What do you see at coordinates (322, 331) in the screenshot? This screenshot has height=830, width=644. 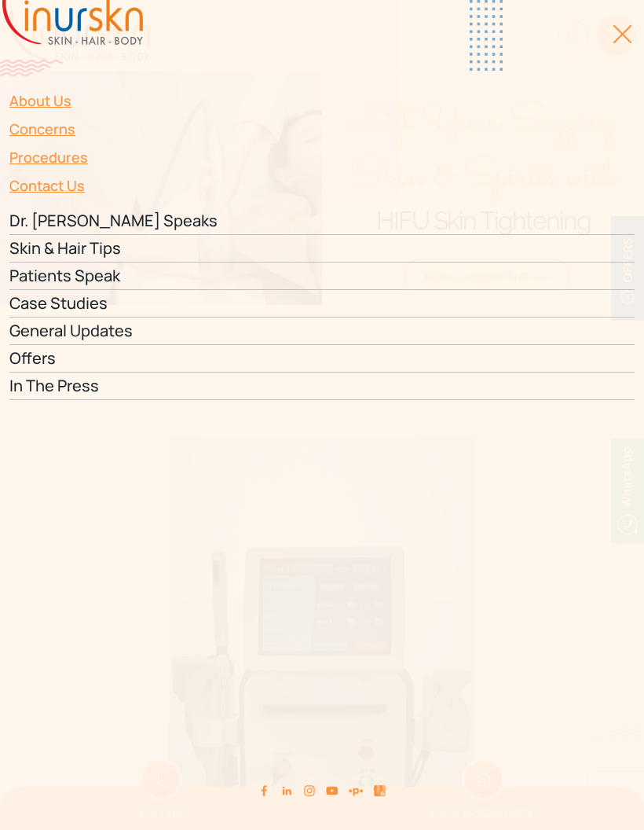 I see `a: General Updates` at bounding box center [322, 331].